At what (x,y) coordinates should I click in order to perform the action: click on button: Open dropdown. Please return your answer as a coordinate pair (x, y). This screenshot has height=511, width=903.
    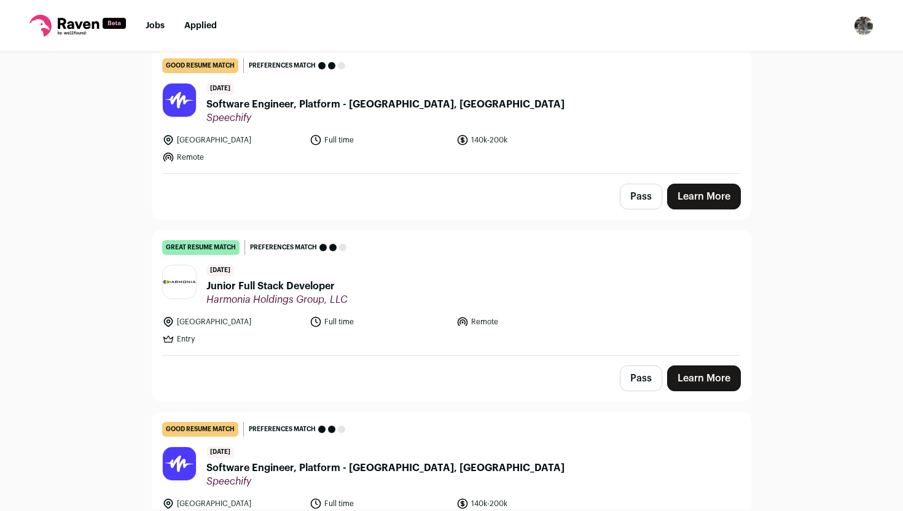
    Looking at the image, I should click on (864, 26).